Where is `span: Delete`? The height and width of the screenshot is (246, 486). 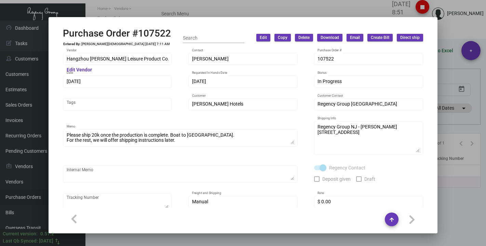
span: Delete is located at coordinates (304, 38).